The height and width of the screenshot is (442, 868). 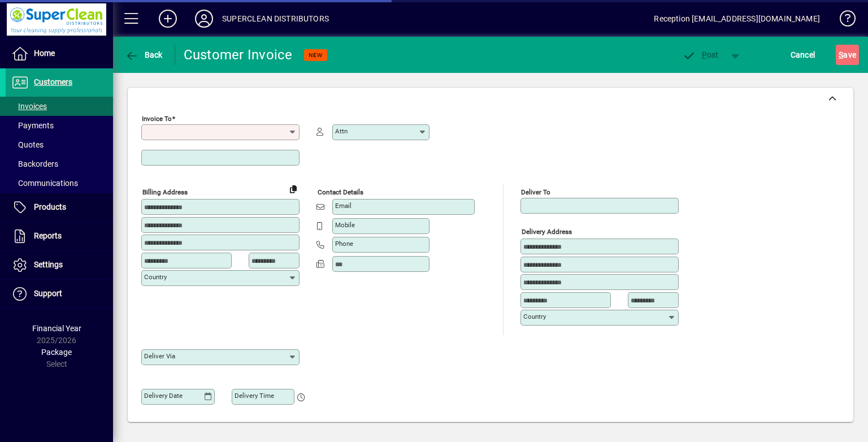 I want to click on a: Payments, so click(x=59, y=126).